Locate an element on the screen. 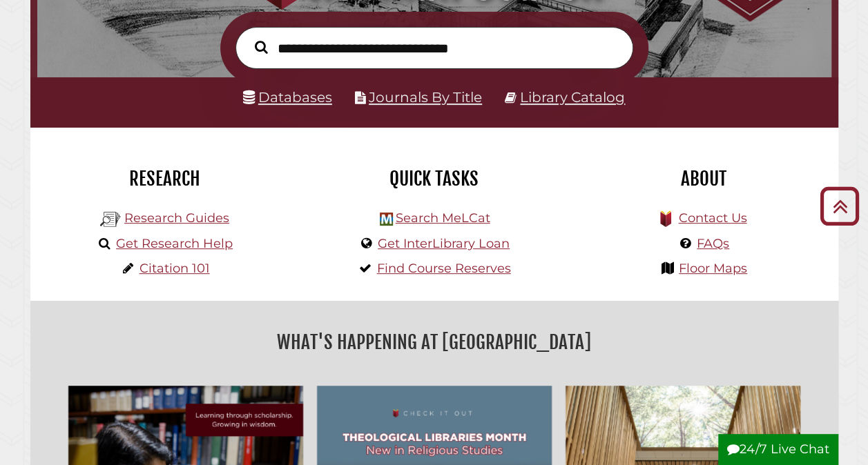 The width and height of the screenshot is (868, 465). a: Library Catalog is located at coordinates (572, 97).